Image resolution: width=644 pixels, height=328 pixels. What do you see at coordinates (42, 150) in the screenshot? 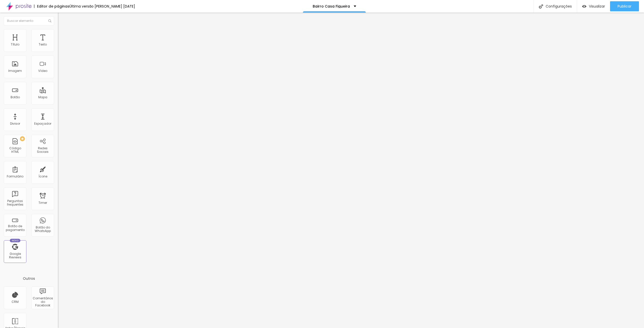
I see `div: Redes Sociais` at bounding box center [42, 150].